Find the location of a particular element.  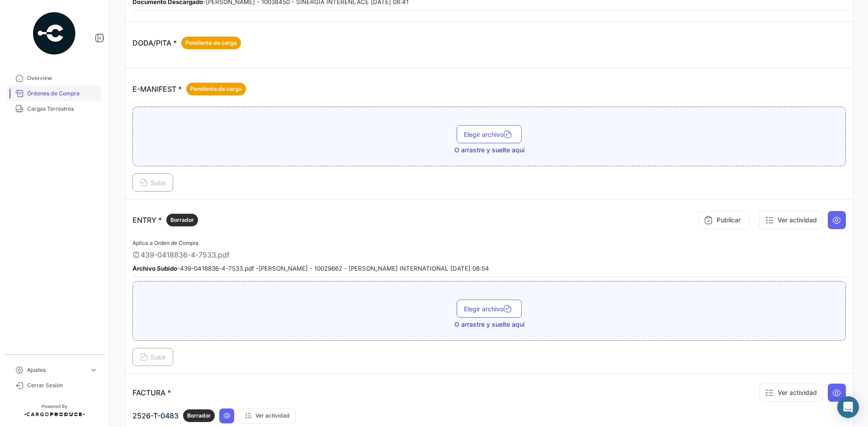

span: Aplica a Orden de Compra is located at coordinates (166, 243).